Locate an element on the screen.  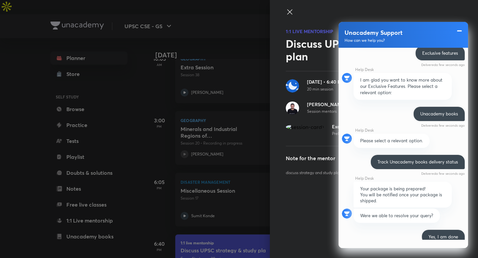
span: 20 min session is located at coordinates (337, 89).